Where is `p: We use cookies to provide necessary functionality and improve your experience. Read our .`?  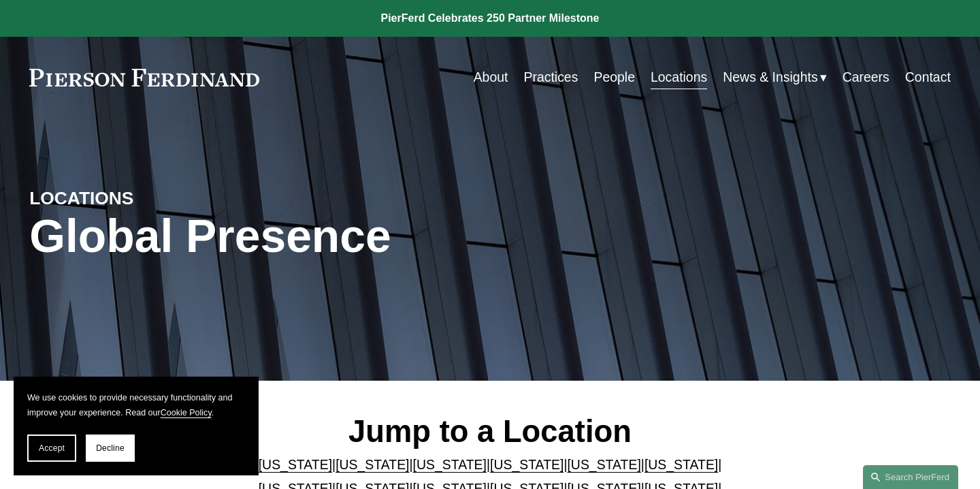
p: We use cookies to provide necessary functionality and improve your experience. Read our . is located at coordinates (136, 405).